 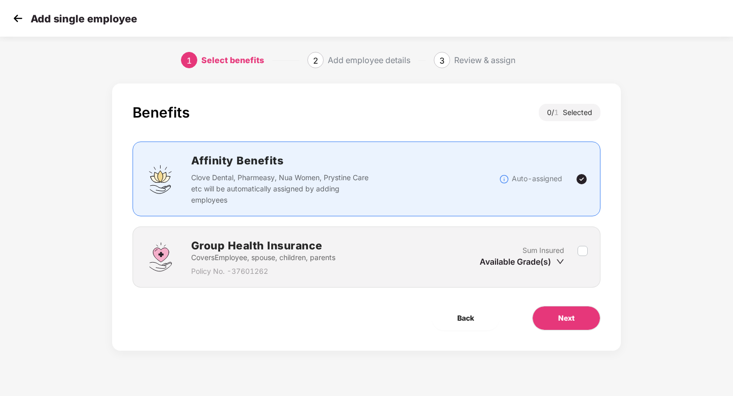 I want to click on span: down, so click(x=560, y=262).